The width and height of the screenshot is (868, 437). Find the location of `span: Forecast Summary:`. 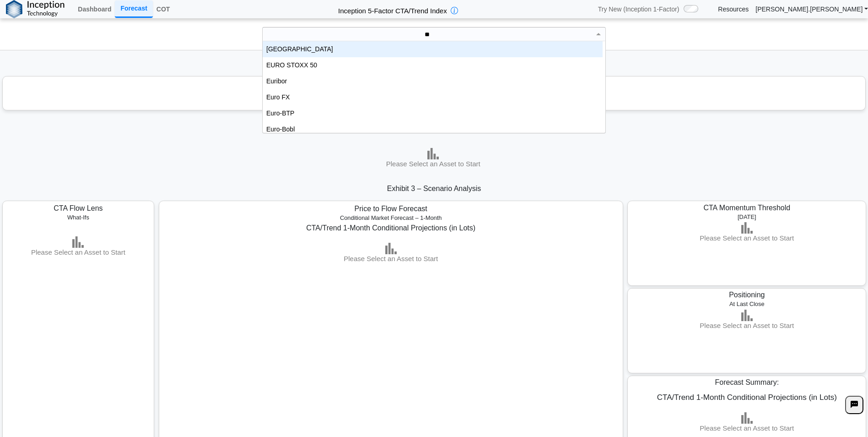

span: Forecast Summary: is located at coordinates (747, 382).